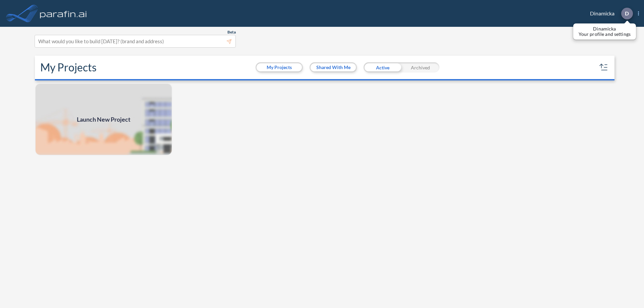 The width and height of the screenshot is (644, 308). I want to click on p: D, so click(627, 14).